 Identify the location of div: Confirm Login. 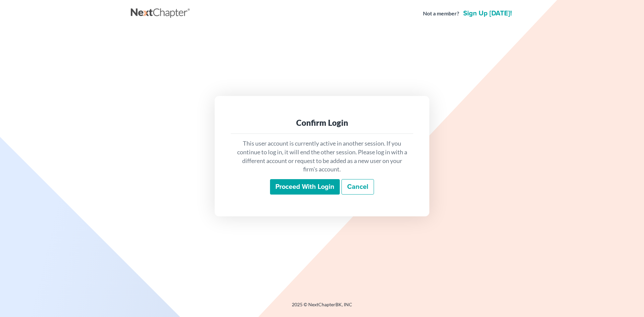
(322, 123).